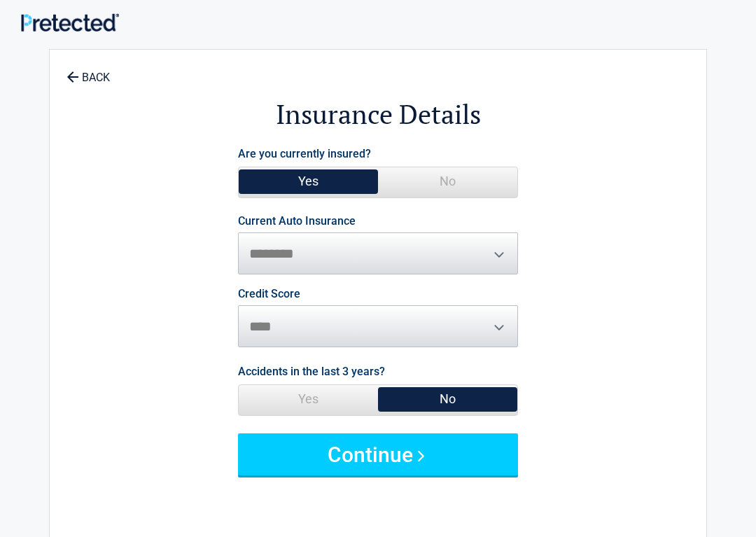 The width and height of the screenshot is (756, 537). Describe the element at coordinates (88, 71) in the screenshot. I see `a: BACK` at that location.